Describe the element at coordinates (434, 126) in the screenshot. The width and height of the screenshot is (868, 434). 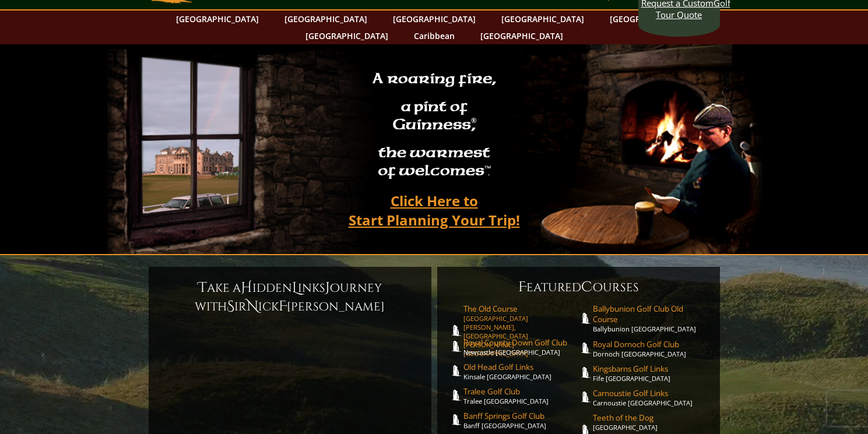
I see `h2: A roaring fire, a pint of Guinness , the warmest of welcomes™.` at that location.